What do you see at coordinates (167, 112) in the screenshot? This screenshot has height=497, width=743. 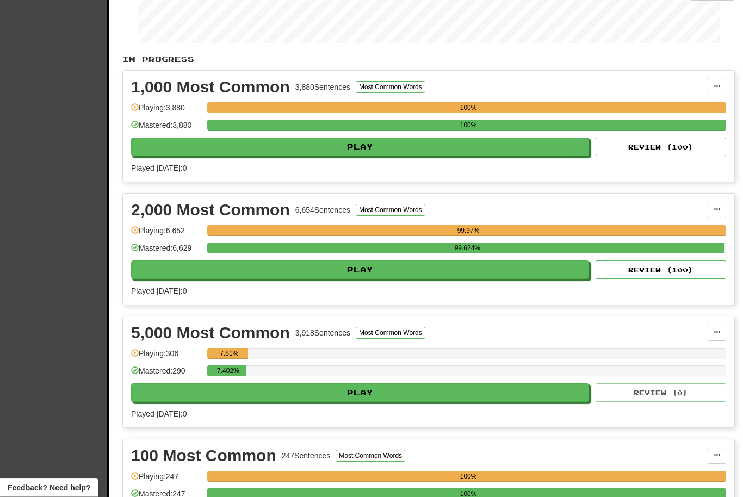 I see `div: Playing: 3,880` at bounding box center [167, 112].